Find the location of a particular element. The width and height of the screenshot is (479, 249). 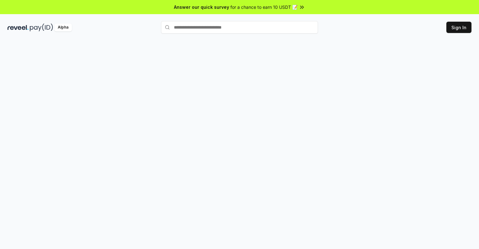

button: Sign In is located at coordinates (459, 27).